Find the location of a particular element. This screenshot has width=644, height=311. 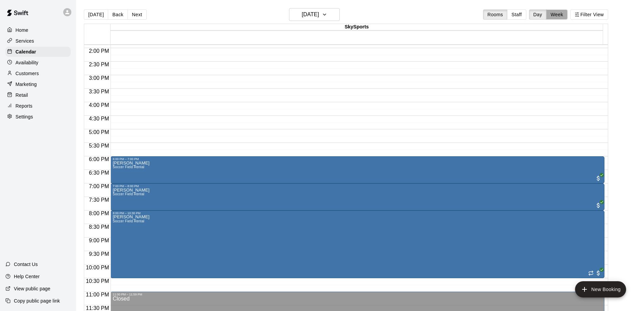

div: 7:00 PM – 8:00 PM: Bany Mazariegos is located at coordinates (357, 197).